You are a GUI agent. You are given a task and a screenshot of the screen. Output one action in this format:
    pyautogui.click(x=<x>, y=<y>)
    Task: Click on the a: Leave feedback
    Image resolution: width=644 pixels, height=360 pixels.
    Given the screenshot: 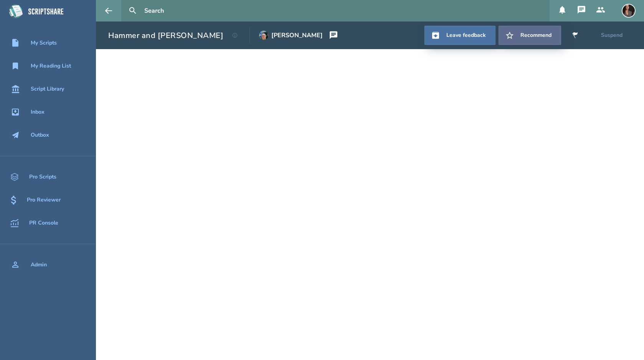 What is the action you would take?
    pyautogui.click(x=460, y=36)
    